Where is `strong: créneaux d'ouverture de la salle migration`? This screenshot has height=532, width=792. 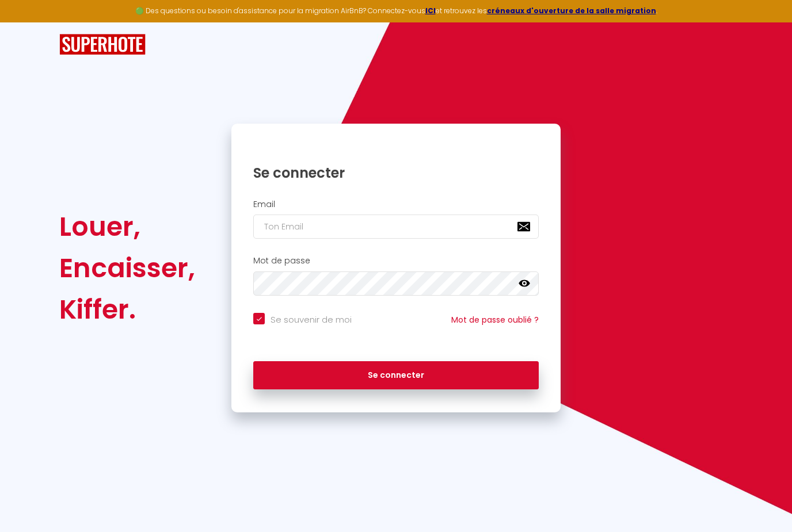 strong: créneaux d'ouverture de la salle migration is located at coordinates (572, 11).